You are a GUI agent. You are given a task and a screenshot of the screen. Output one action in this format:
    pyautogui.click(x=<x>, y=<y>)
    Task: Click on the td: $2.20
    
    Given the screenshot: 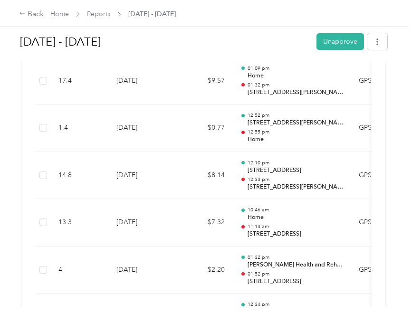 What is the action you would take?
    pyautogui.click(x=204, y=270)
    